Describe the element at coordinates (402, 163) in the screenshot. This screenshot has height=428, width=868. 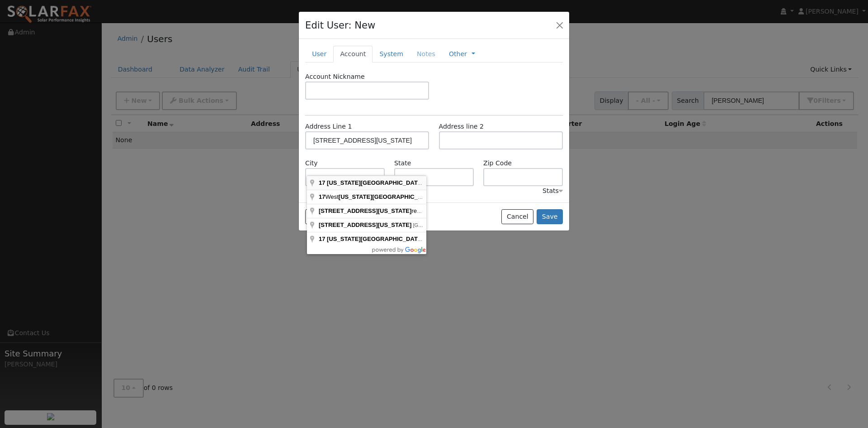
I see `label: State` at that location.